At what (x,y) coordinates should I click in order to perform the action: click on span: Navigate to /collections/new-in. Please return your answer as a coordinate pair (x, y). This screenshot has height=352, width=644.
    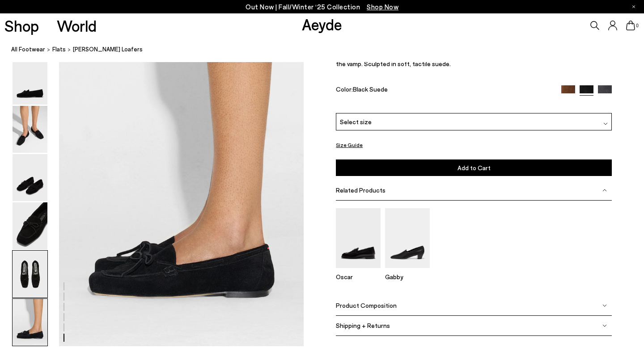
    Looking at the image, I should click on (382, 7).